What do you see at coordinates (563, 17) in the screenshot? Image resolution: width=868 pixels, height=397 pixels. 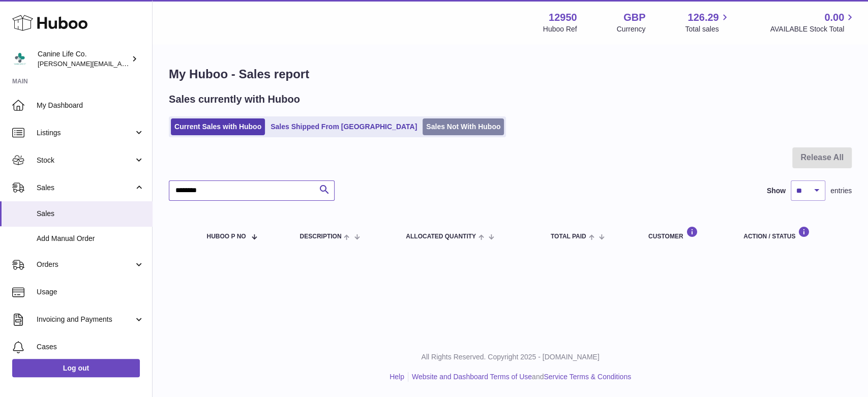 I see `strong: 12950` at bounding box center [563, 17].